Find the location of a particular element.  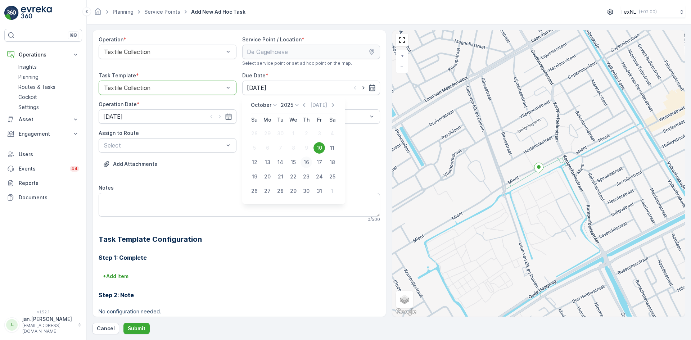

div: 30 is located at coordinates (280, 134).